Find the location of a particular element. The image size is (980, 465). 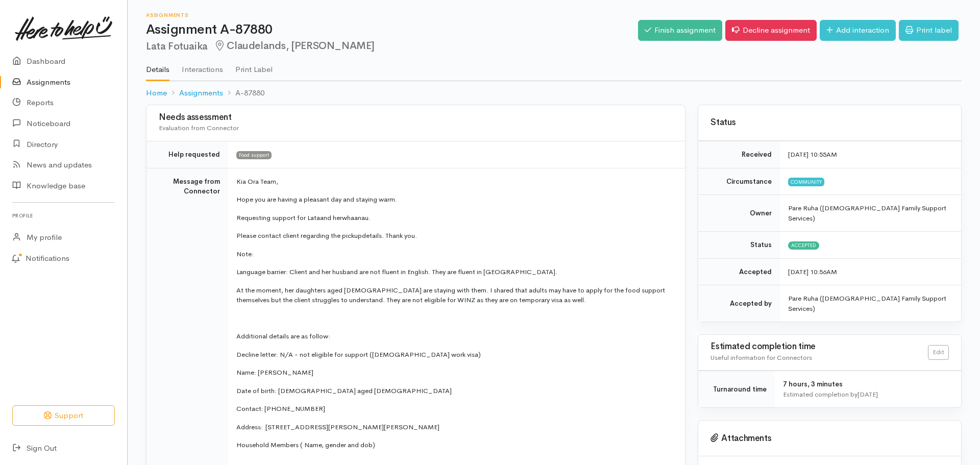

li: A-87880 is located at coordinates (243, 93).